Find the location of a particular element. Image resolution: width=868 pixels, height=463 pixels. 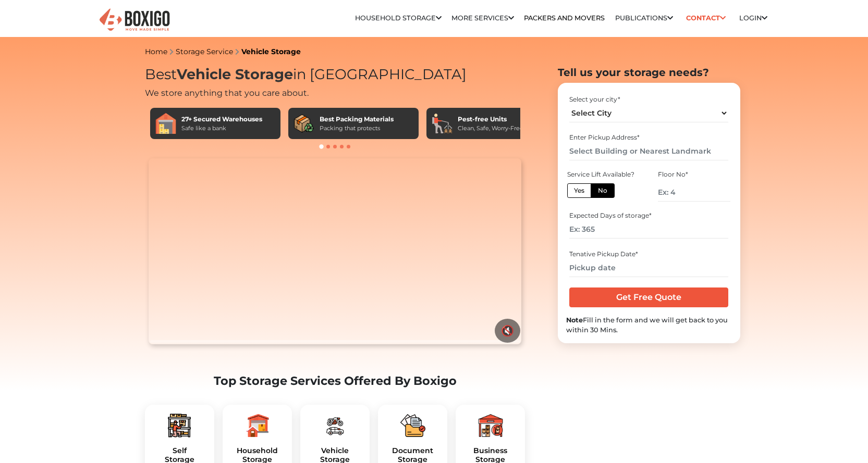

img: 27+ Secured Warehouses is located at coordinates (166, 123).